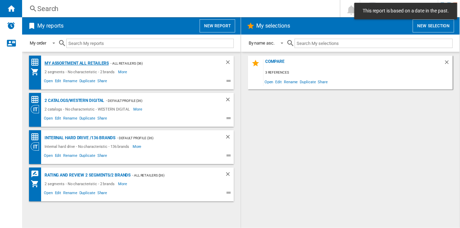 Image resolution: width=460 pixels, height=228 pixels. I want to click on button: New report, so click(217, 26).